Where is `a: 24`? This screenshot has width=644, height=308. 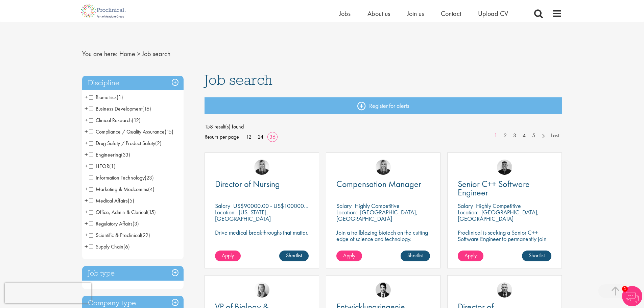 a: 24 is located at coordinates (260, 137).